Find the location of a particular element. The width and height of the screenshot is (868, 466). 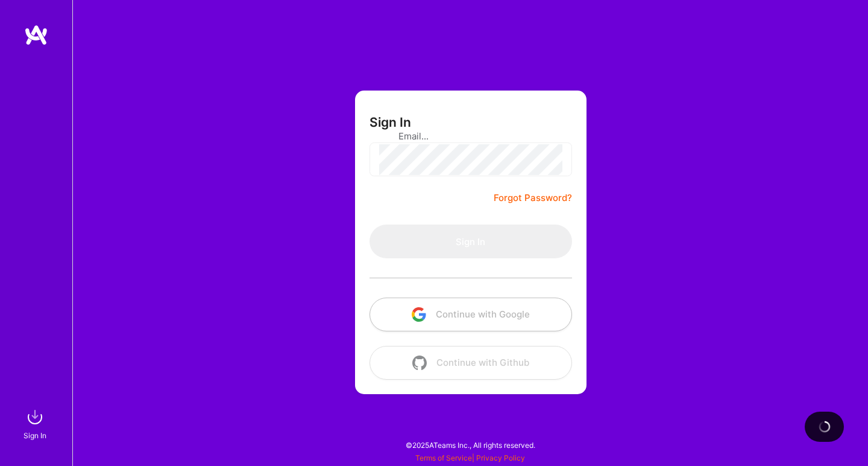

h3: Sign In is located at coordinates (390, 122).